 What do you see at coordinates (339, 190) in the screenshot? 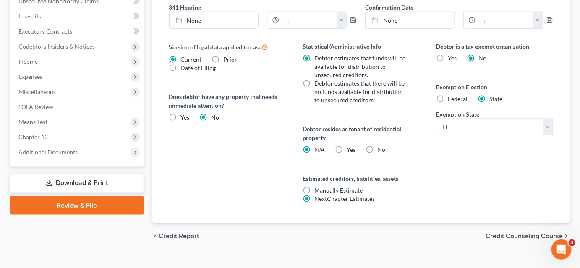
I see `span: Manually Estimate` at bounding box center [339, 190].